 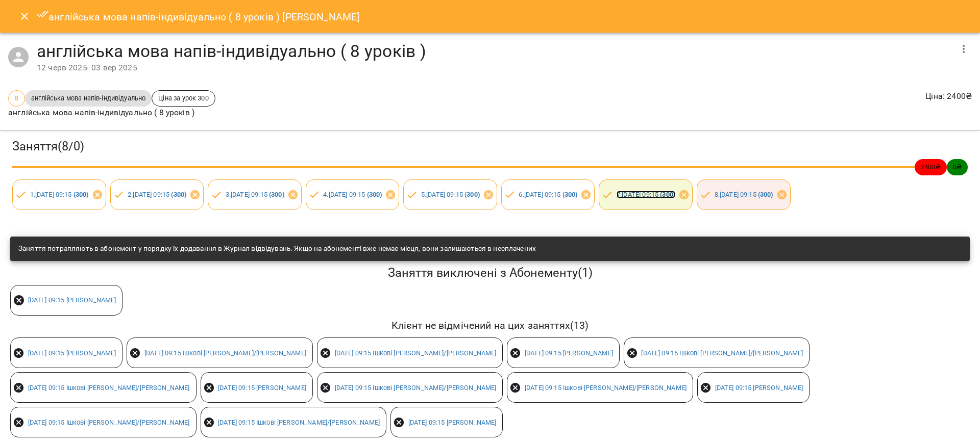 What do you see at coordinates (24, 16) in the screenshot?
I see `button: Close` at bounding box center [24, 16].